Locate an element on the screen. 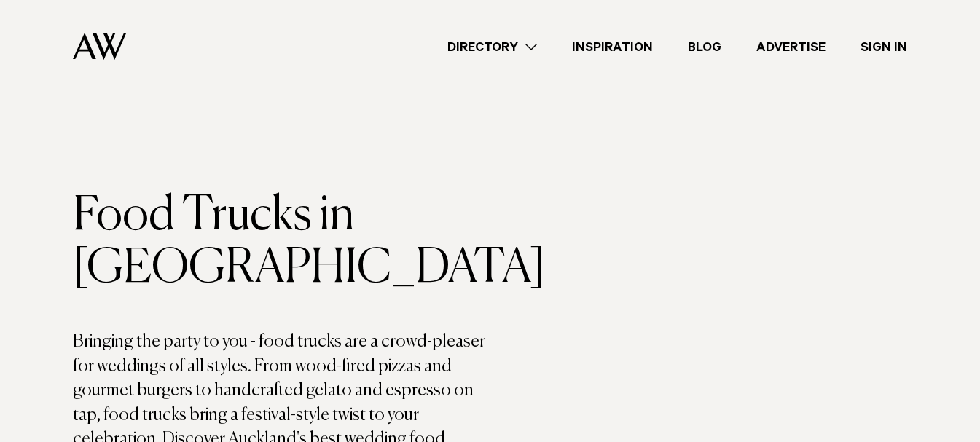 Image resolution: width=980 pixels, height=442 pixels. a: Blog is located at coordinates (705, 46).